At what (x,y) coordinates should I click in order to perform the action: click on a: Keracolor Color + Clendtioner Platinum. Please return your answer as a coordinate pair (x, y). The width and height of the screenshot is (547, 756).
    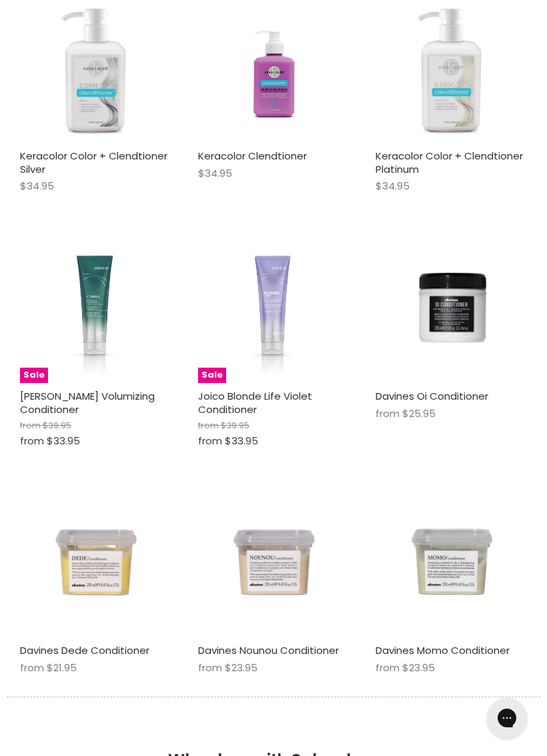
    Looking at the image, I should click on (449, 162).